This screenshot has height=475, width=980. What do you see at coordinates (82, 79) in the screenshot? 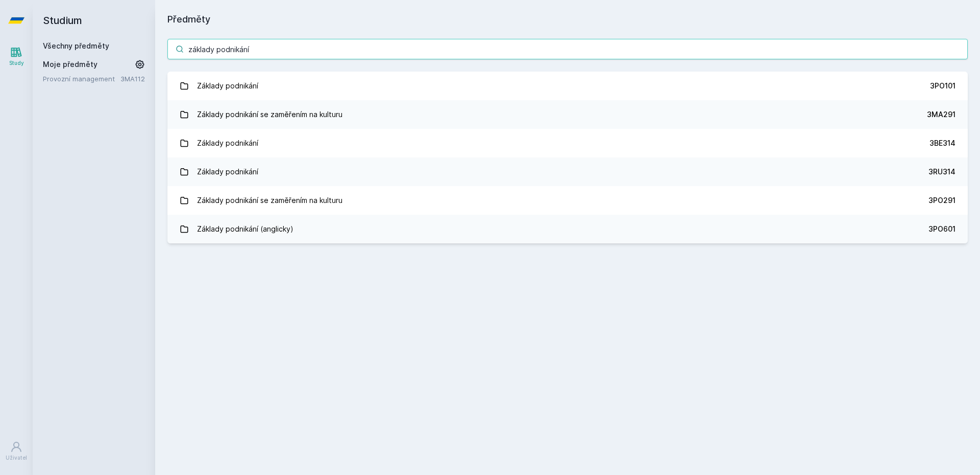
I see `a: Provozní management` at bounding box center [82, 79].